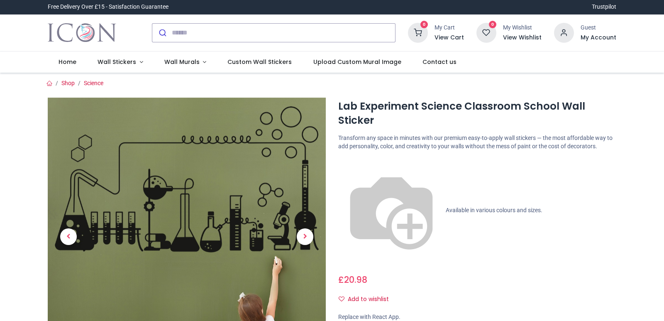 The height and width of the screenshot is (321, 664). I want to click on span: Logo of Icon Wall Stickers, so click(82, 33).